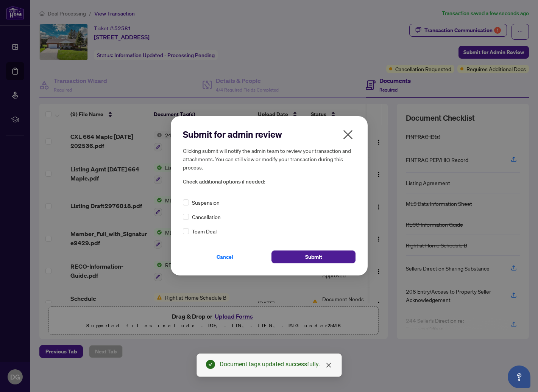  Describe the element at coordinates (225, 257) in the screenshot. I see `span: Cancel` at that location.